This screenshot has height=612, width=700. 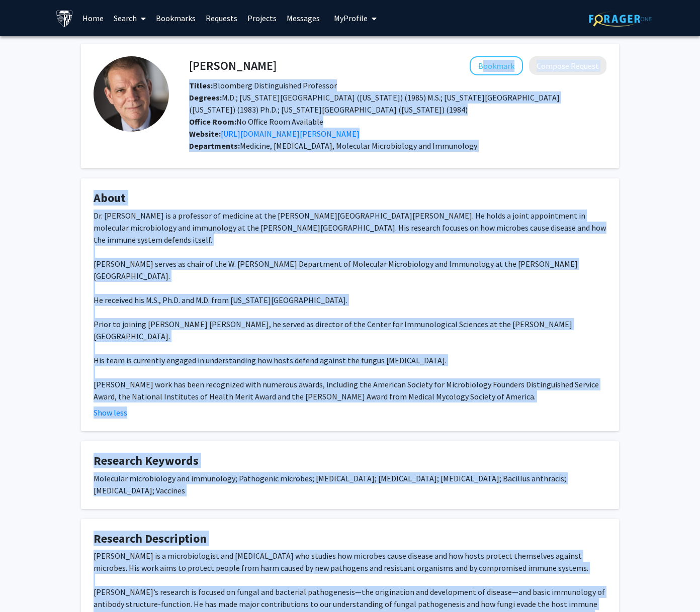 I want to click on button: Compose Request to Arturo Casadevall, so click(x=568, y=65).